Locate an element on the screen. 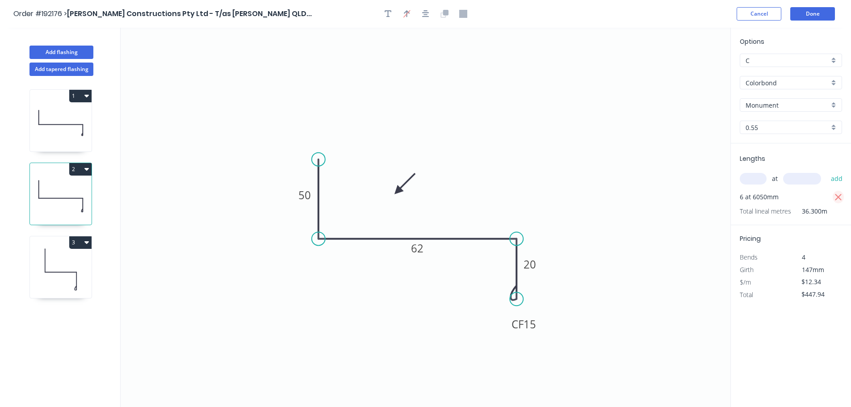 This screenshot has width=851, height=407. span: Pricing is located at coordinates (750, 238).